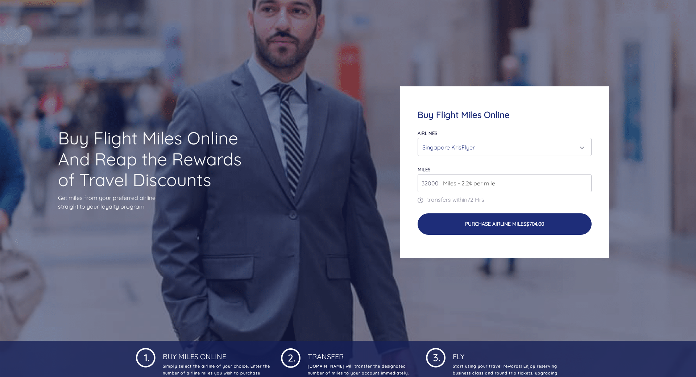  I want to click on h4: Buy Flight Miles Online, so click(505, 115).